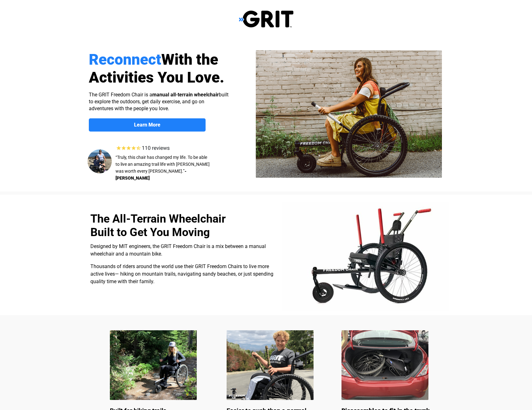 Image resolution: width=532 pixels, height=410 pixels. What do you see at coordinates (186, 95) in the screenshot?
I see `strong: manual all-terrain wheelchair` at bounding box center [186, 95].